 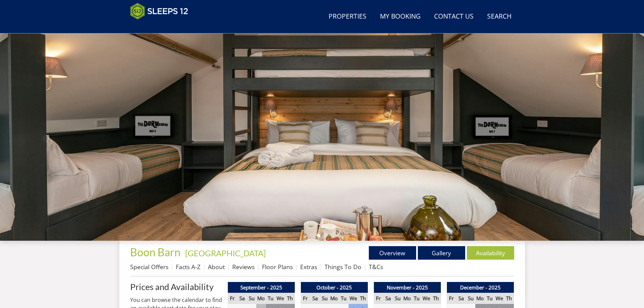 What do you see at coordinates (343, 267) in the screenshot?
I see `a: Things To Do` at bounding box center [343, 267].